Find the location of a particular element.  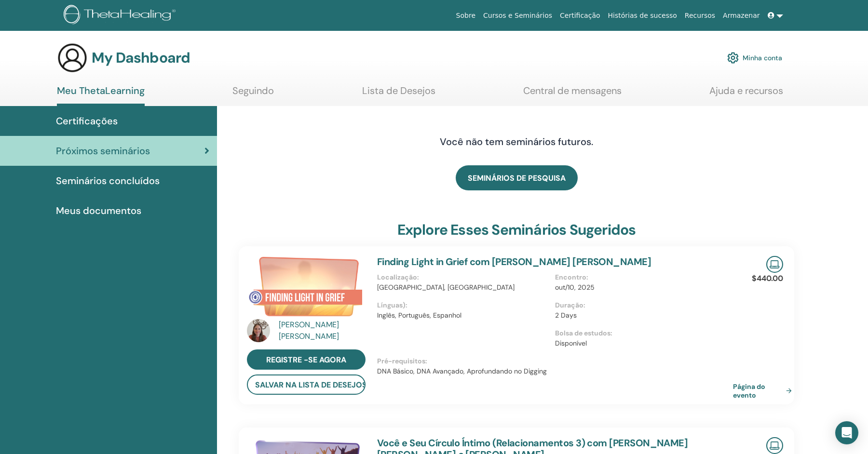

img: cog.svg is located at coordinates (733, 58).